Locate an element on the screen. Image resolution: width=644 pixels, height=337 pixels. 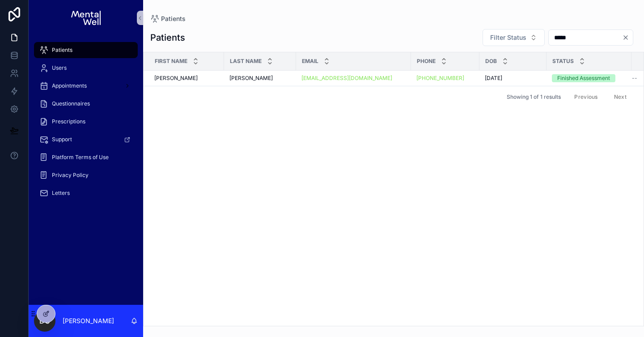
span: Phone is located at coordinates (427, 61).